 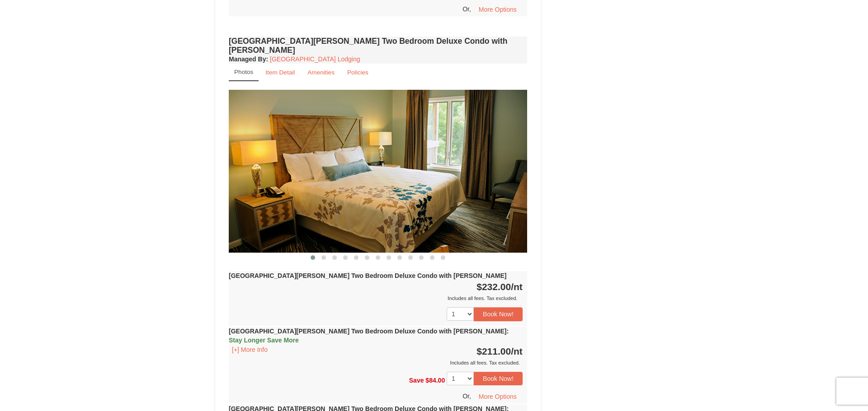 What do you see at coordinates (263, 341) in the screenshot?
I see `span: Stay Longer Save More` at bounding box center [263, 341].